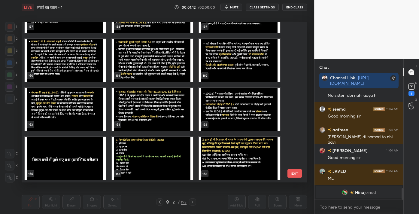  Describe the element at coordinates (11, 51) in the screenshot. I see `div: 3` at that location.